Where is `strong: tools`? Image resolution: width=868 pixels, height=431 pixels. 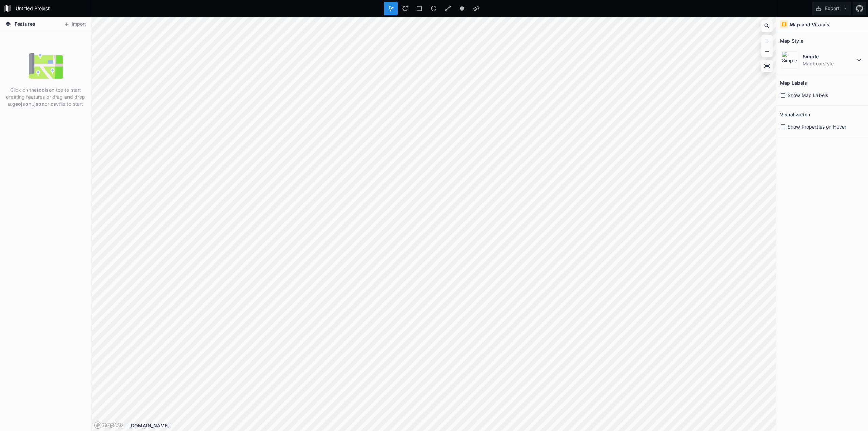
strong: tools is located at coordinates (42, 90).